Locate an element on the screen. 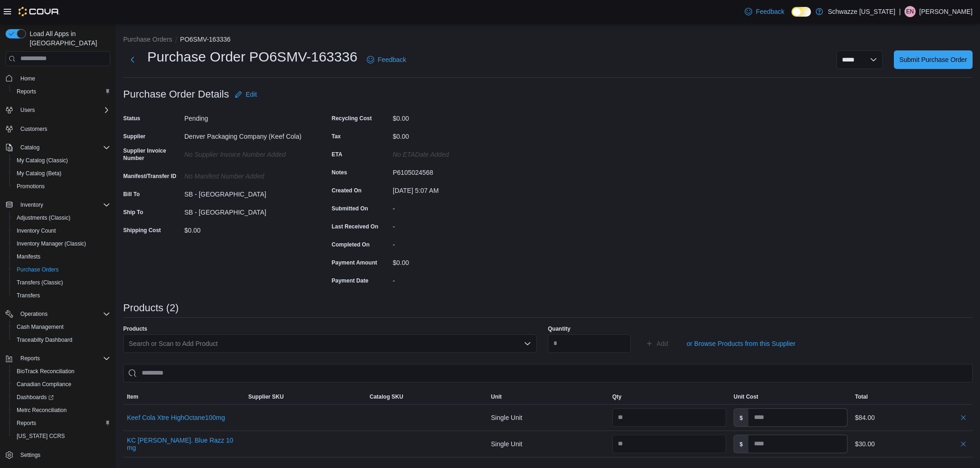  a: BioTrack Reconciliation is located at coordinates (45, 372).